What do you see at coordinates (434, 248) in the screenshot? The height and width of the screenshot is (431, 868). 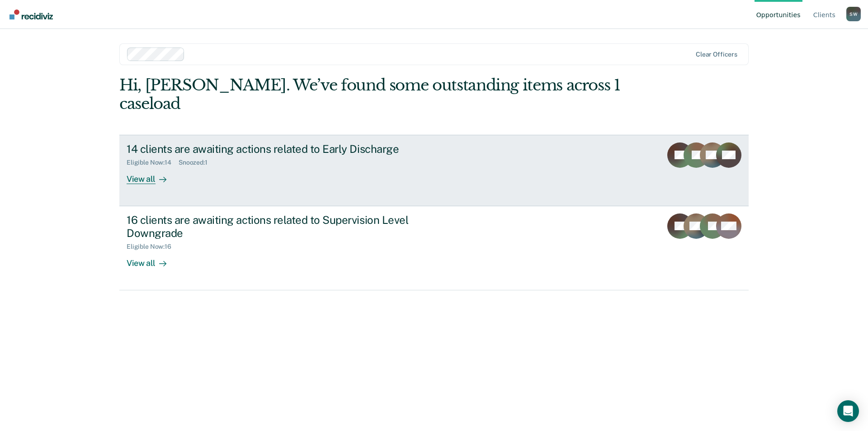 I see `a: 16 clients are awaiting actions related to Supervision Level DowngradeEligible Now:16View all` at bounding box center [434, 248].